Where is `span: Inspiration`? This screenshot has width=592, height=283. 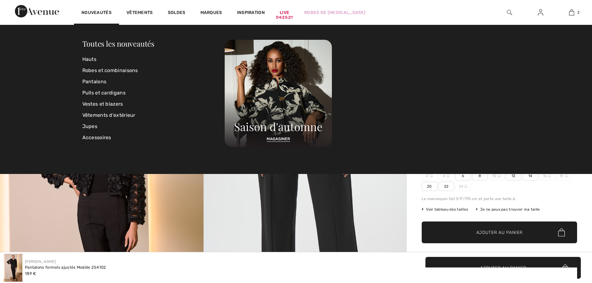 span: Inspiration is located at coordinates (251, 13).